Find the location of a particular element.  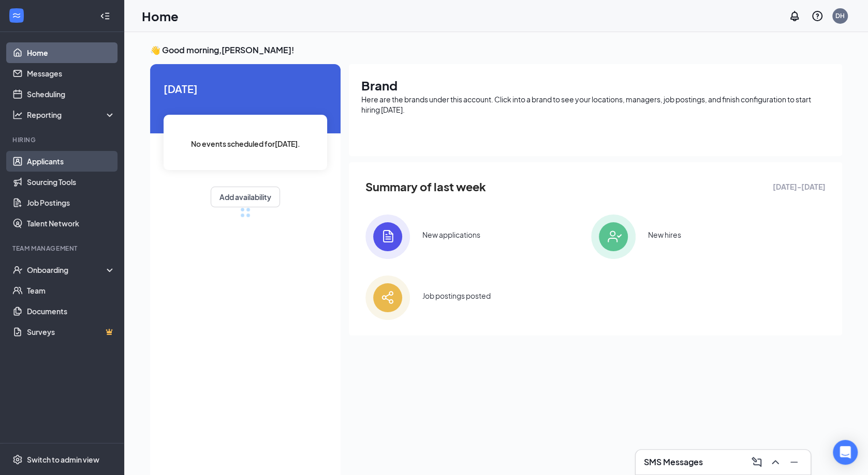

svg: Notifications is located at coordinates (794, 16).